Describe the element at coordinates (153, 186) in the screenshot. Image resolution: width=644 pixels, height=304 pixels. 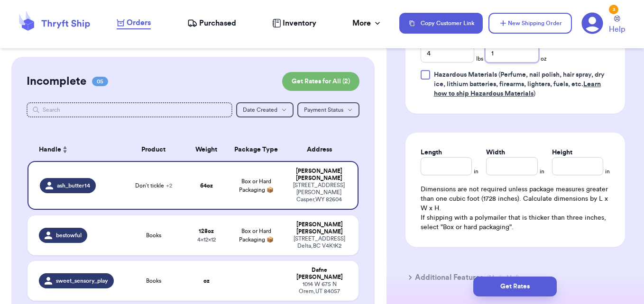
I see `span: Don’t tickle` at that location.